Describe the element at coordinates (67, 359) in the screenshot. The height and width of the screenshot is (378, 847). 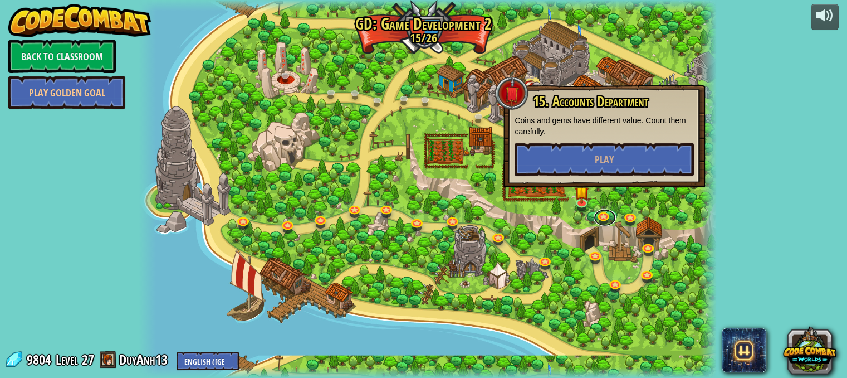
I see `span: Level` at that location.